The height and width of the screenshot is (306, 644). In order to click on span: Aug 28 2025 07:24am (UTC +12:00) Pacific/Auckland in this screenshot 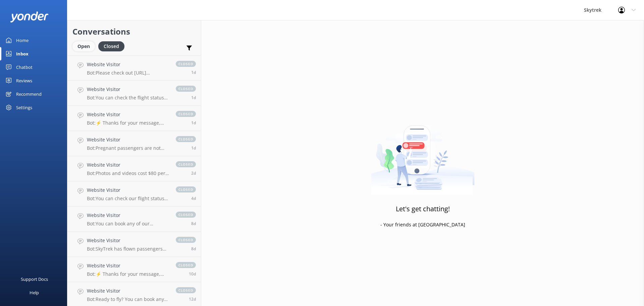, I will do `click(194, 198)`.